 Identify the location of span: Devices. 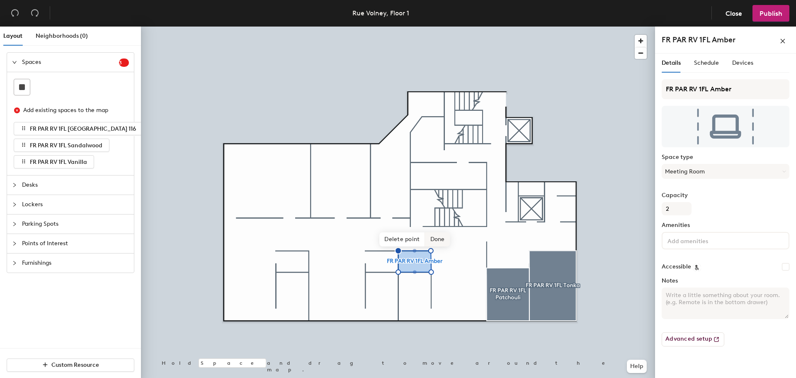
(742, 63).